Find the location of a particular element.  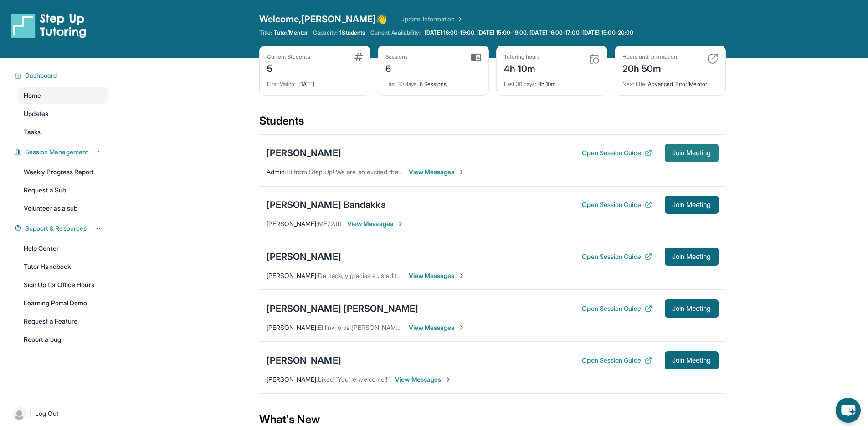

span: First Match : is located at coordinates (282, 84).